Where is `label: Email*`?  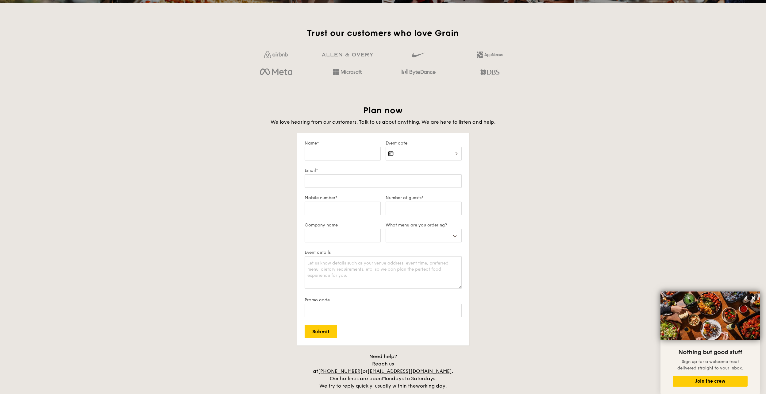 label: Email* is located at coordinates (383, 170).